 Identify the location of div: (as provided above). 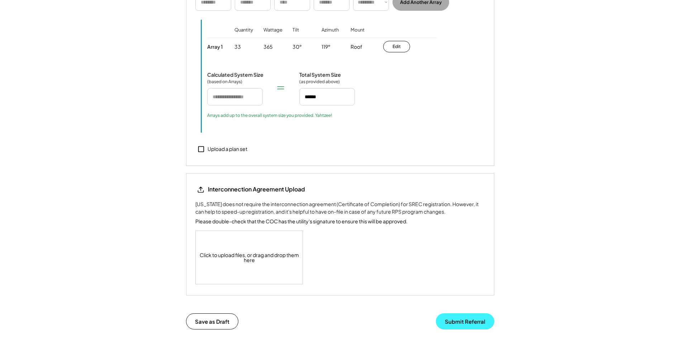
(319, 82).